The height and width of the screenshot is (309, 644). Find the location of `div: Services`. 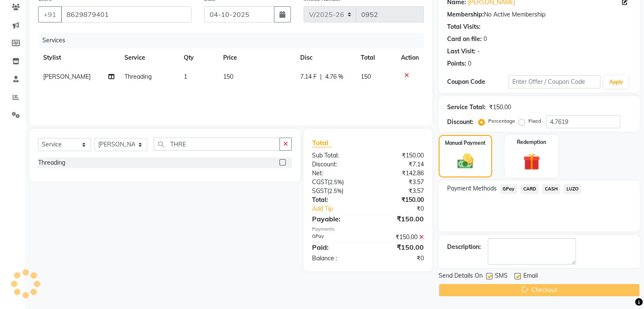

div: Services is located at coordinates (235, 40).